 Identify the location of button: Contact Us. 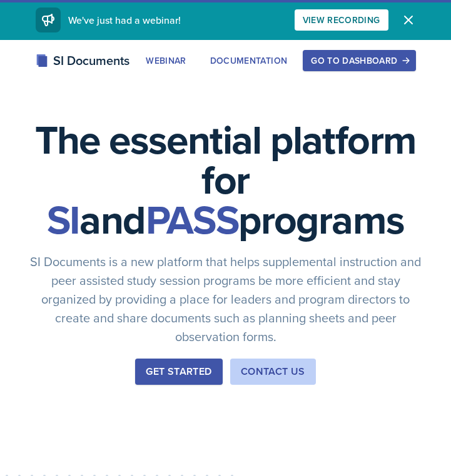
(272, 372).